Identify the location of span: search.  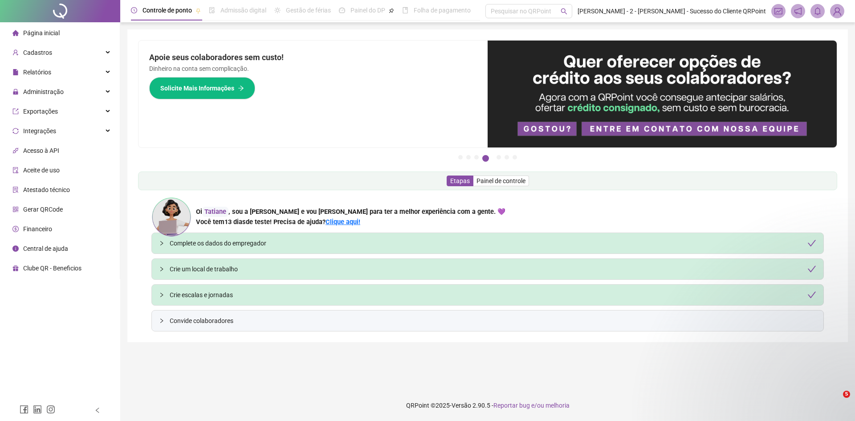
(564, 11).